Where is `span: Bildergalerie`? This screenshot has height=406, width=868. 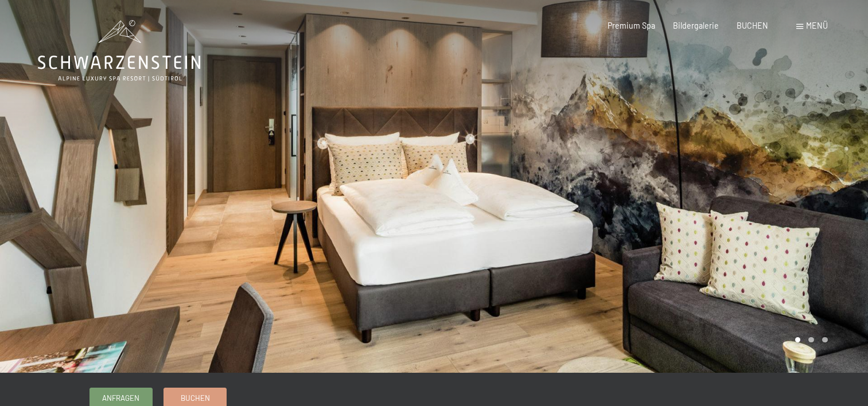 span: Bildergalerie is located at coordinates (696, 25).